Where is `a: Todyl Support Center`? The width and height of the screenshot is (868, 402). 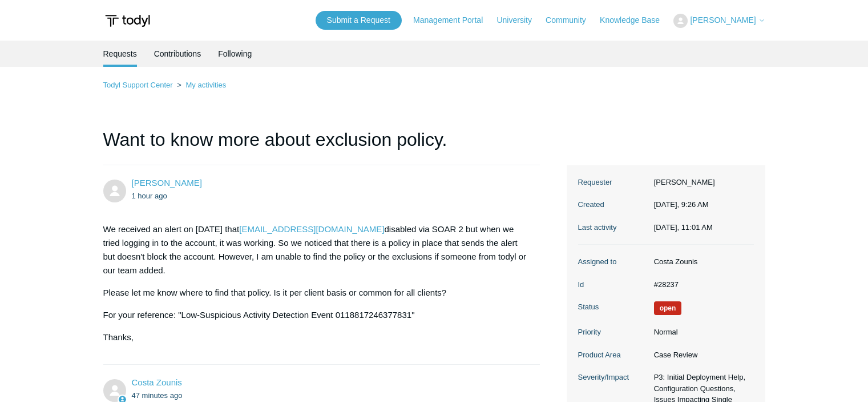
a: Todyl Support Center is located at coordinates (138, 84).